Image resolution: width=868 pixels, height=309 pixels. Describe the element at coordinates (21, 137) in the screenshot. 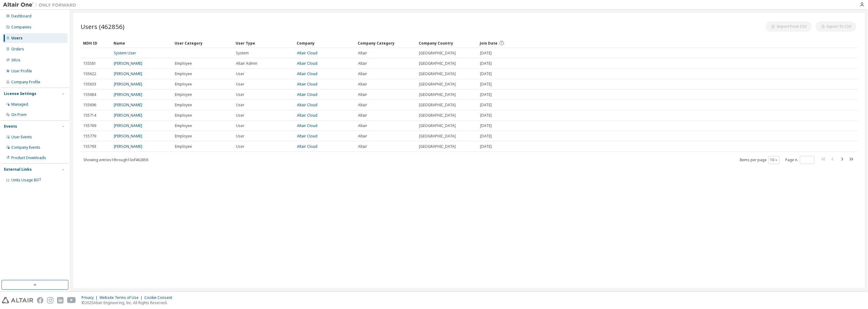

I see `div: User Events` at that location.